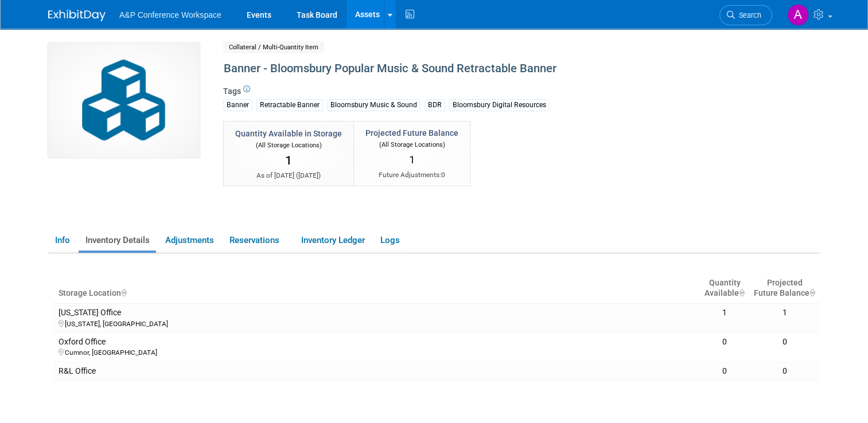 This screenshot has width=868, height=423. What do you see at coordinates (377, 342) in the screenshot?
I see `div: Oxford Office` at bounding box center [377, 342].